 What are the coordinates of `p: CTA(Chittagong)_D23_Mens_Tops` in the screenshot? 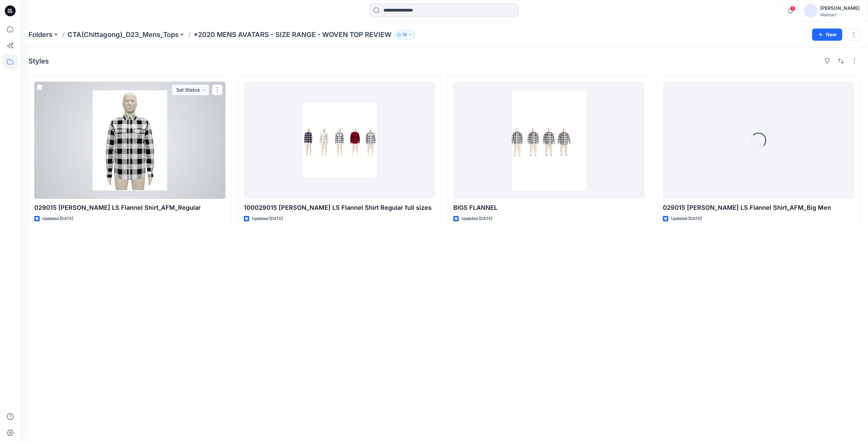 It's located at (123, 34).